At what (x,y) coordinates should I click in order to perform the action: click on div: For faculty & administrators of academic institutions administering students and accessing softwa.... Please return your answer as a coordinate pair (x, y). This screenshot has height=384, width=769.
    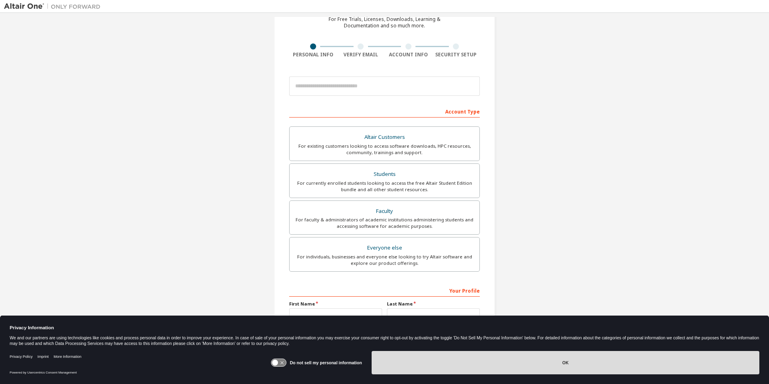
    Looking at the image, I should click on (384, 223).